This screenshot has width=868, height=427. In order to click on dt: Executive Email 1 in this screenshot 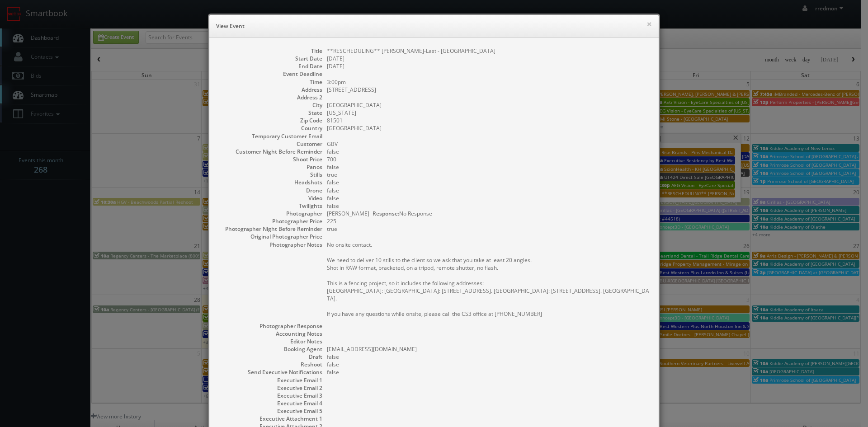, I will do `click(270, 380)`.